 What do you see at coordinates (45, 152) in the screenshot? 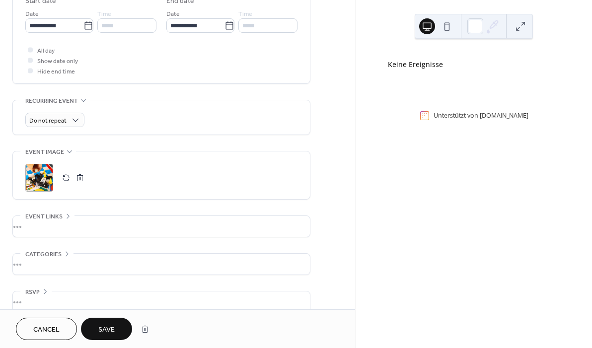
I see `span: Event image` at bounding box center [45, 152].